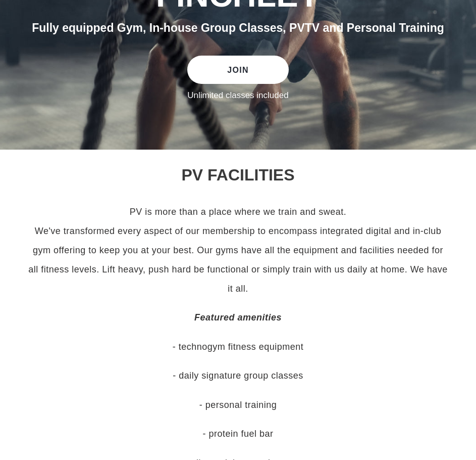 This screenshot has width=476, height=460. I want to click on h2: PV FACILITIES, so click(238, 175).